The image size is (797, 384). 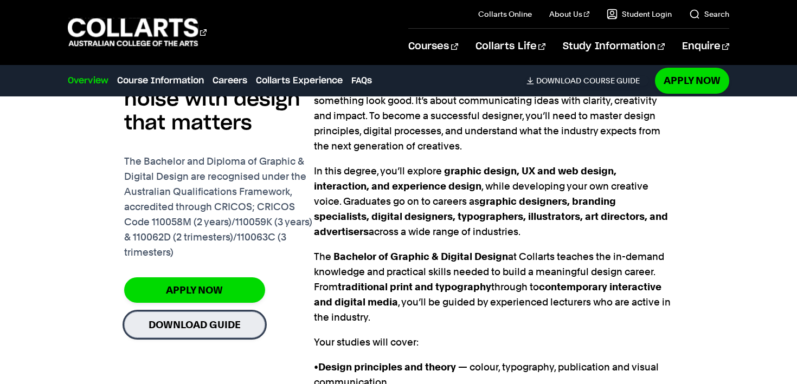 I want to click on strong: graphic designers, branding specialists, digital designers, typographers, illustrators, art direc..., so click(x=490, y=216).